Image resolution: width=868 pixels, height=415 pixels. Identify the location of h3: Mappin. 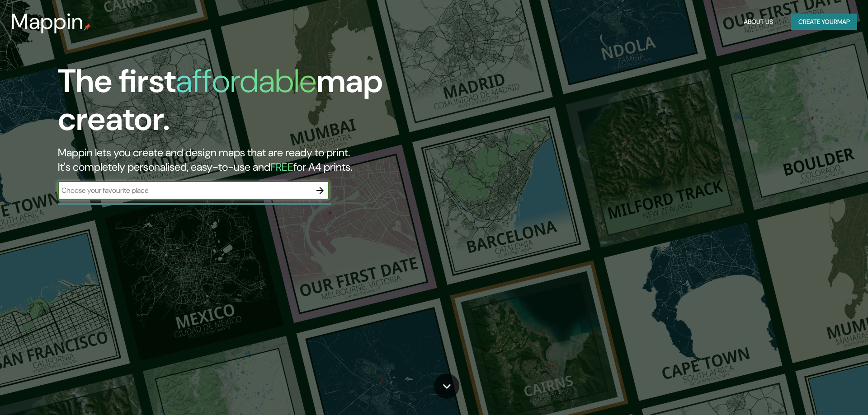
(47, 22).